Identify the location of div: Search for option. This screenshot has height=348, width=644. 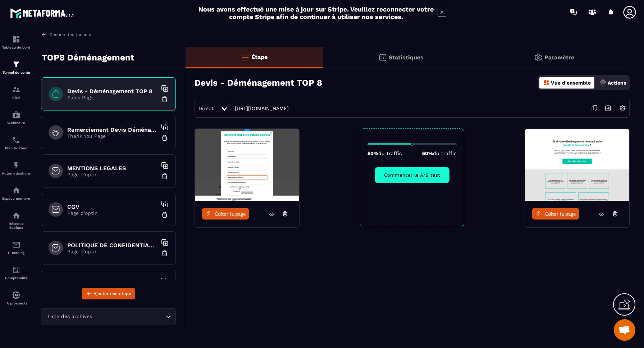
(108, 316).